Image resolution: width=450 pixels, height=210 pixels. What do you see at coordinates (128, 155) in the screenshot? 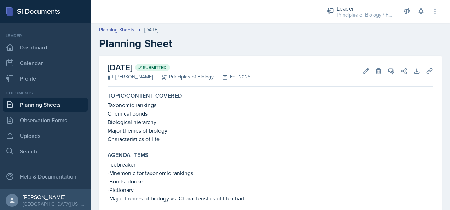
I see `label: Agenda items` at bounding box center [128, 155].